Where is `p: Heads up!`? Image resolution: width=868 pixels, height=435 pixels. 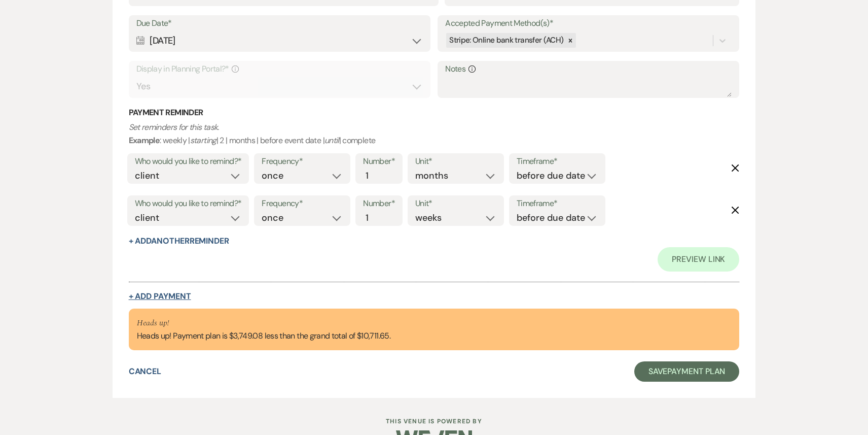
p: Heads up! is located at coordinates (264, 323).